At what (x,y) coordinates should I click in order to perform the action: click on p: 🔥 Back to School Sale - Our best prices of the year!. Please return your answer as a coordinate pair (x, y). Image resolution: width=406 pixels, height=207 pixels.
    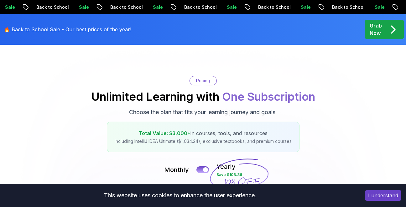
    Looking at the image, I should click on (67, 29).